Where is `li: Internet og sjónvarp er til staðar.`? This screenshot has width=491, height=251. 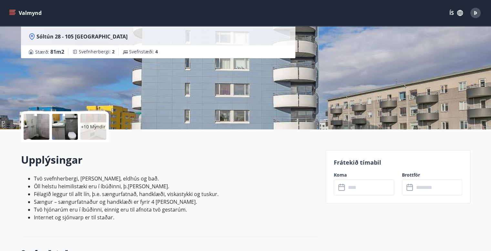 li: Internet og sjónvarp er til staðar. is located at coordinates (176, 217).